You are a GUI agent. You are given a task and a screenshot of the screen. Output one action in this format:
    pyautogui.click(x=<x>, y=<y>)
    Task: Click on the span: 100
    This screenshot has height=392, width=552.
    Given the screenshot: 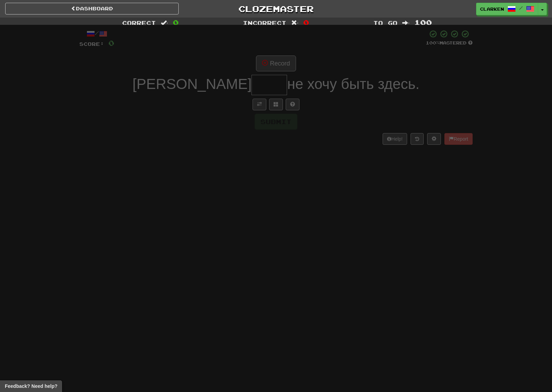 What is the action you would take?
    pyautogui.click(x=423, y=22)
    